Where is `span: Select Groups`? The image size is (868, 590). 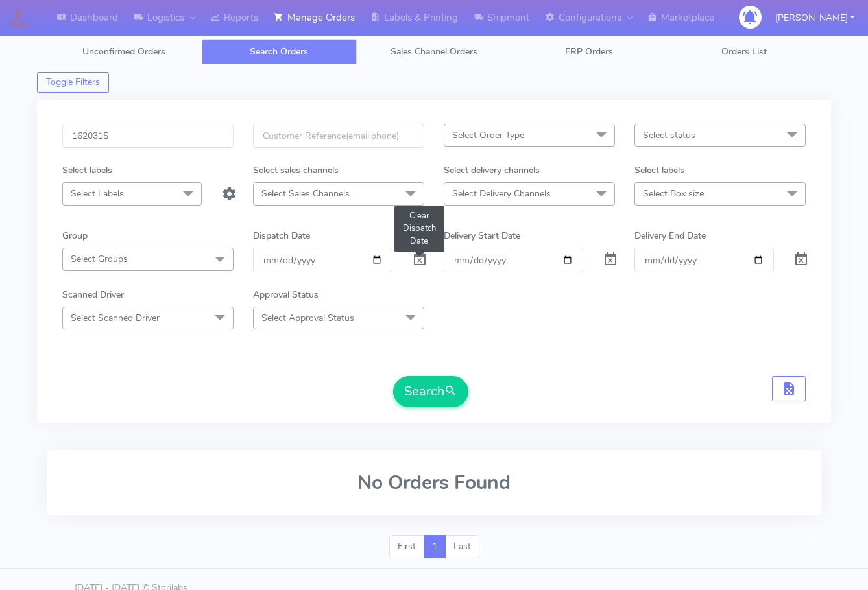
span: Select Groups is located at coordinates (99, 259).